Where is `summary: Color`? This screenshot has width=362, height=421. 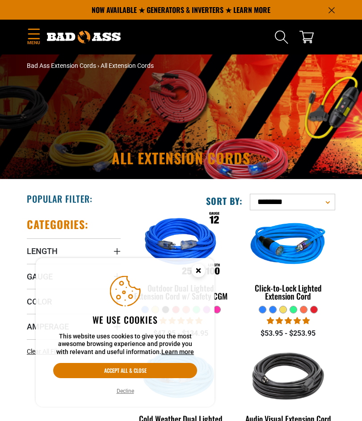 summary: Color is located at coordinates (74, 301).